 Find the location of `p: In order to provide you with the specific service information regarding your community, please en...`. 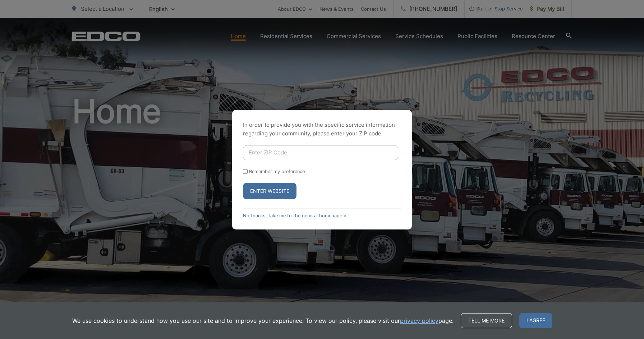

p: In order to provide you with the specific service information regarding your community, please en... is located at coordinates (322, 129).